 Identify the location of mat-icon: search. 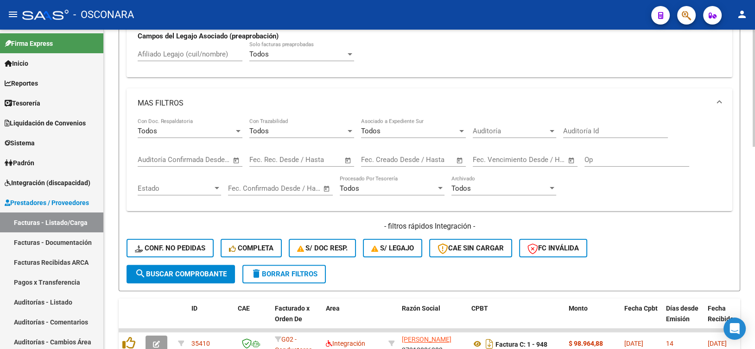
(140, 274).